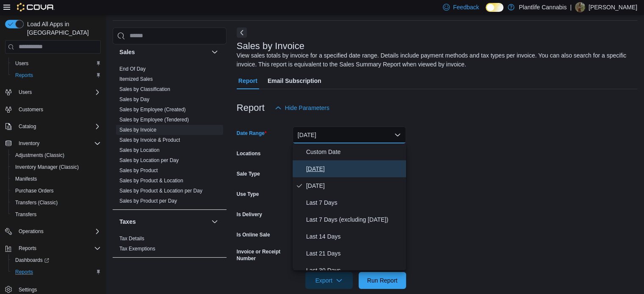 The width and height of the screenshot is (644, 294). Describe the element at coordinates (354, 202) in the screenshot. I see `span: Last 7 Days` at that location.